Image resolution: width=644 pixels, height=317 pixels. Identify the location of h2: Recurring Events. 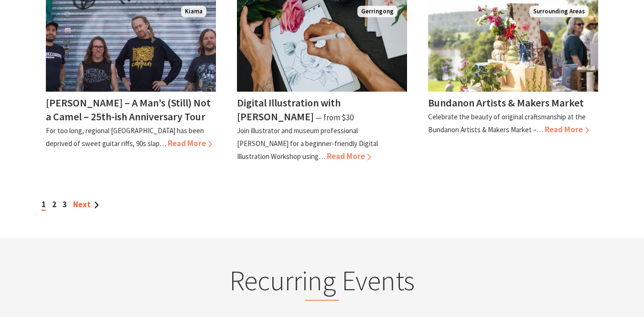
(322, 282).